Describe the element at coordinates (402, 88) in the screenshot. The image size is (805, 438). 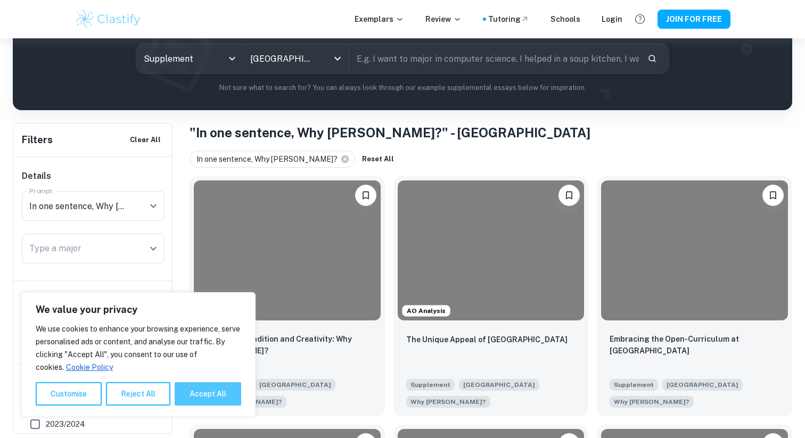
I see `p: Not sure what to search for? You can always look through our example supplemental essays below fo...` at that location.